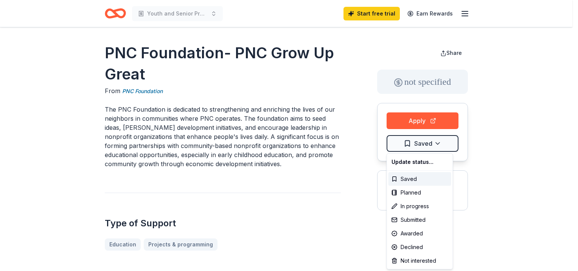  What do you see at coordinates (420, 162) in the screenshot?
I see `div: Update status...` at bounding box center [420, 162].